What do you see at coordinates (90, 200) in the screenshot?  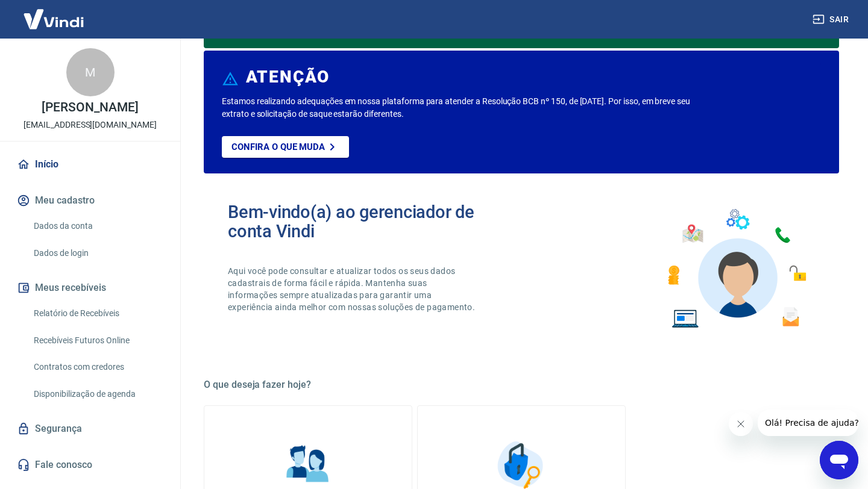 I see `button: Meu cadastro` at bounding box center [90, 200].